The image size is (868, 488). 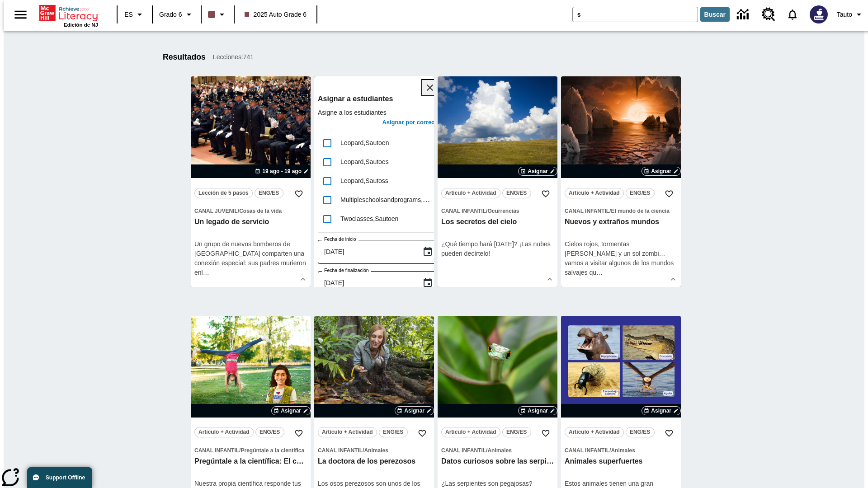 I want to click on h3: Nuevos y extraños mundos, so click(x=620, y=222).